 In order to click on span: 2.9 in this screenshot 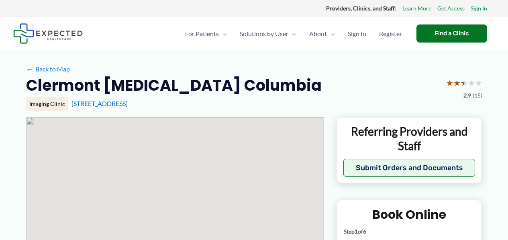, I will do `click(467, 95)`.